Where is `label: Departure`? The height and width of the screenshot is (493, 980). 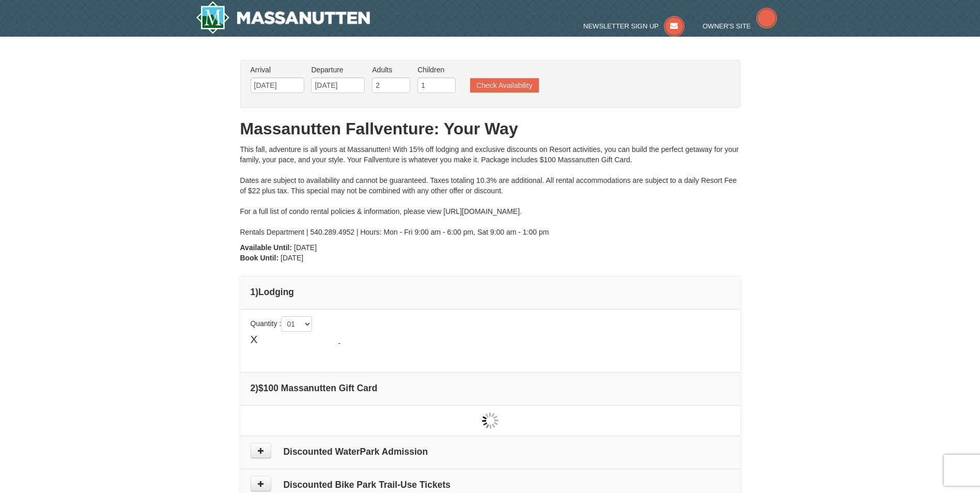
label: Departure is located at coordinates (338, 69).